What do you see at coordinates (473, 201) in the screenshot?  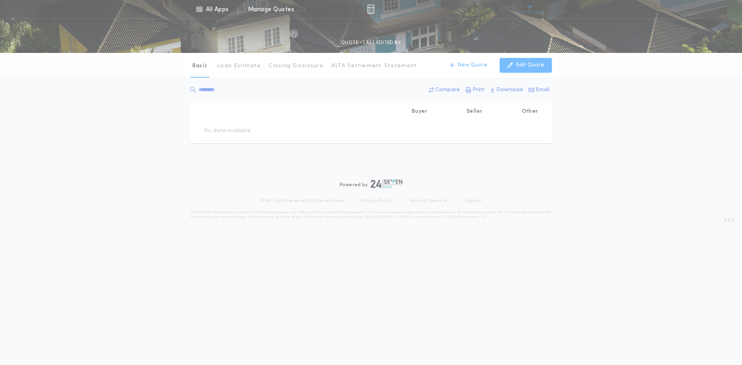 I see `a: Support` at bounding box center [473, 201].